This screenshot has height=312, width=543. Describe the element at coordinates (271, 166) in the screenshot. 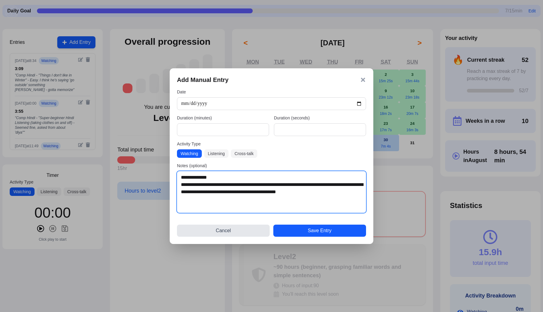

I see `label: Notes (optional)` at that location.